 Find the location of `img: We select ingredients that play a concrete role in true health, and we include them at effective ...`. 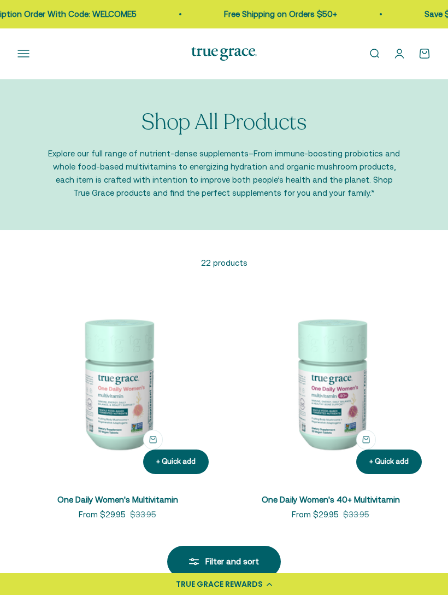

img: We select ingredients that play a concrete role in true health, and we include them at effective ... is located at coordinates (118, 383).